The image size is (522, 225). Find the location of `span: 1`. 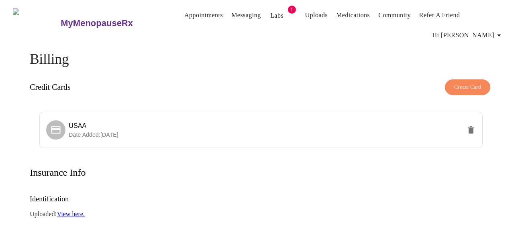

span: 1 is located at coordinates (292, 10).